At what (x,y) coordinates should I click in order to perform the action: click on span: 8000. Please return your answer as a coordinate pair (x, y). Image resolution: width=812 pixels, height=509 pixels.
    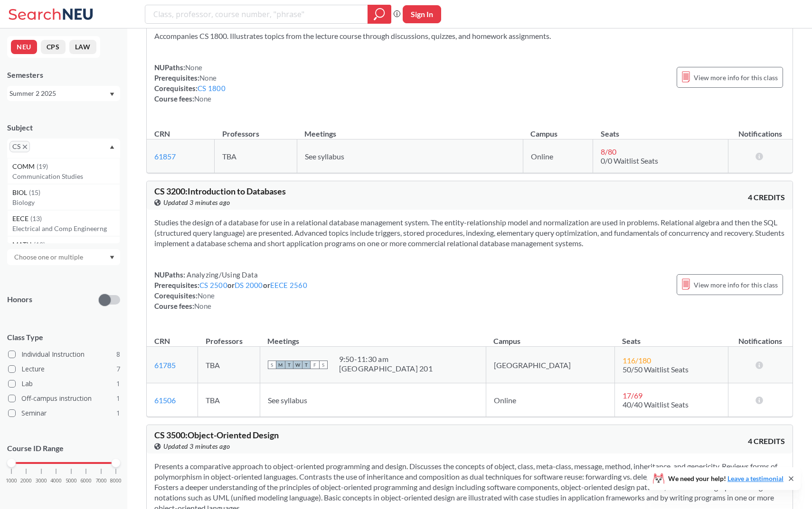
    Looking at the image, I should click on (116, 481).